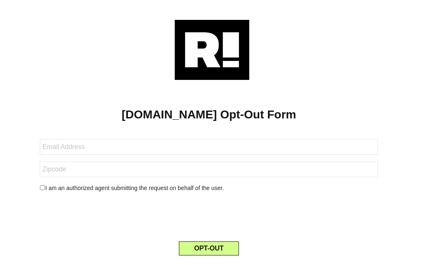 The width and height of the screenshot is (424, 265). Describe the element at coordinates (209, 188) in the screenshot. I see `div: I am an authorized agent submitting the request on behalf of the user.` at that location.